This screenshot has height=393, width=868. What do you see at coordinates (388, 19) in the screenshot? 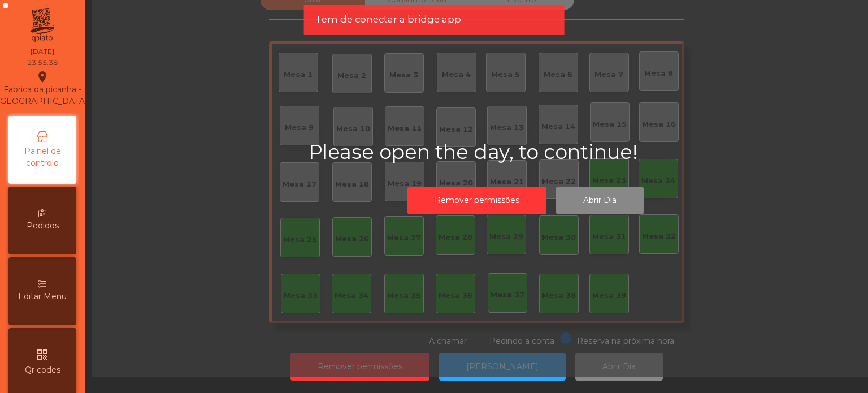
I see `span: Tem de conectar a bridge app` at bounding box center [388, 19].